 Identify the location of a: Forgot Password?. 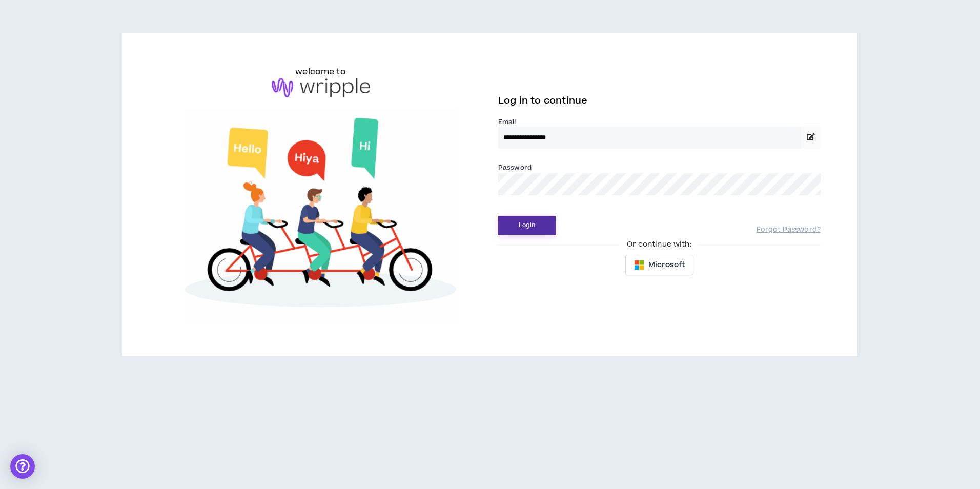
(789, 229).